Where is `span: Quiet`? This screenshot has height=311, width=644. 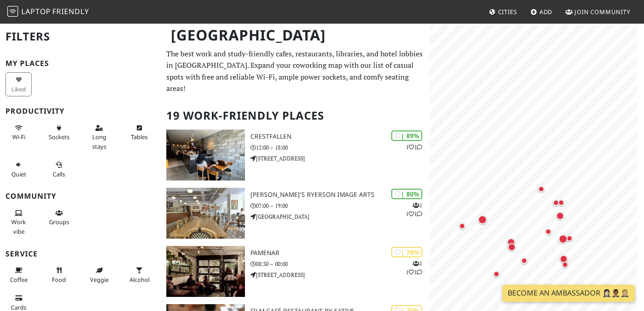
span: Quiet is located at coordinates (19, 174).